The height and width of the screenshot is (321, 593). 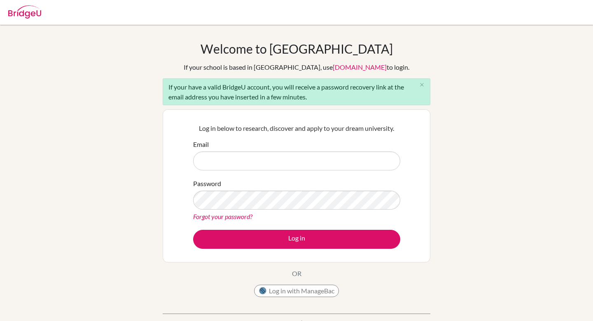 What do you see at coordinates (297, 291) in the screenshot?
I see `button: Log in with ManageBac` at bounding box center [297, 291].